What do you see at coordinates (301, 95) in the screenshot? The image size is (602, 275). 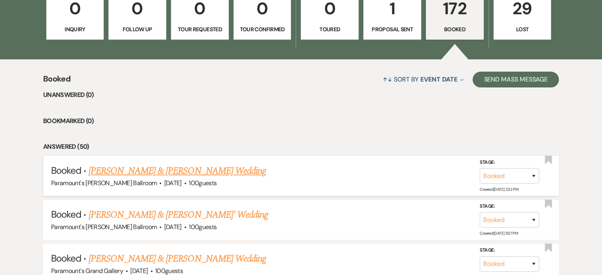 I see `li: Unanswered (0)` at bounding box center [301, 95].